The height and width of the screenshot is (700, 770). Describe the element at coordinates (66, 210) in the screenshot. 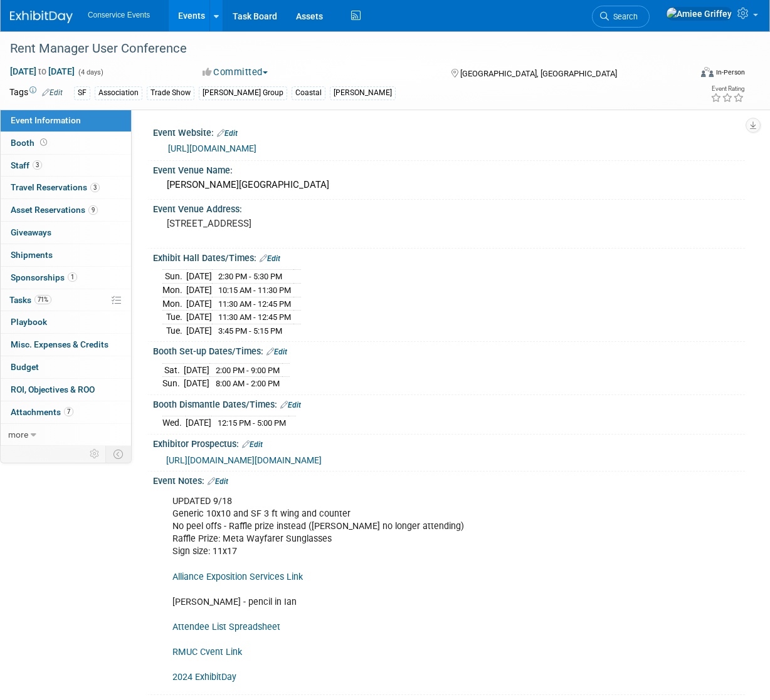

I see `a: Asset Reservations9` at that location.